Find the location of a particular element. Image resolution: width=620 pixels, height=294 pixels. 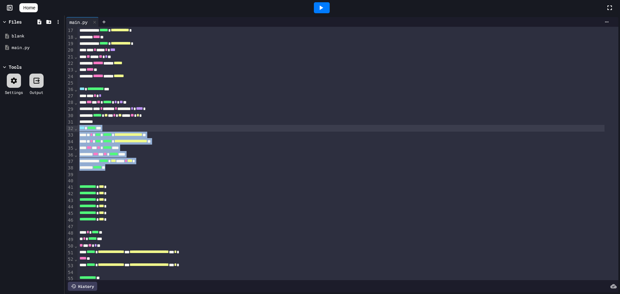

div: 47 is located at coordinates (70, 227).